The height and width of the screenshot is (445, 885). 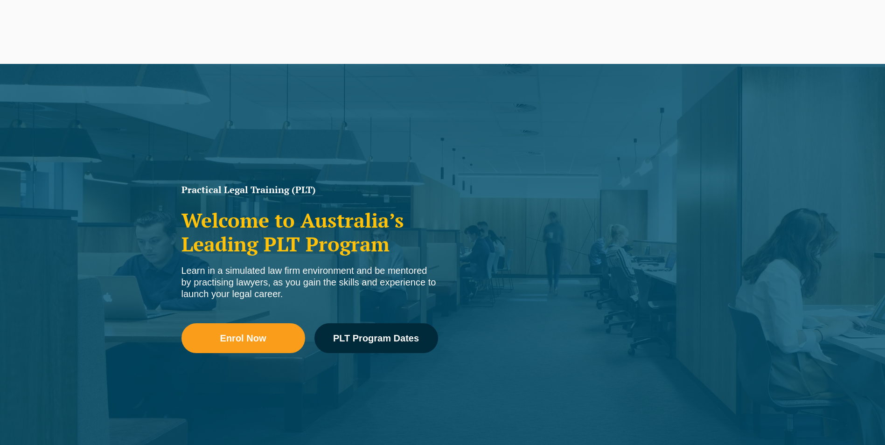 What do you see at coordinates (310, 282) in the screenshot?
I see `div: Learn in a simulated law firm environment and be mentored by practising lawyers, as you gain the ...` at bounding box center [310, 282].